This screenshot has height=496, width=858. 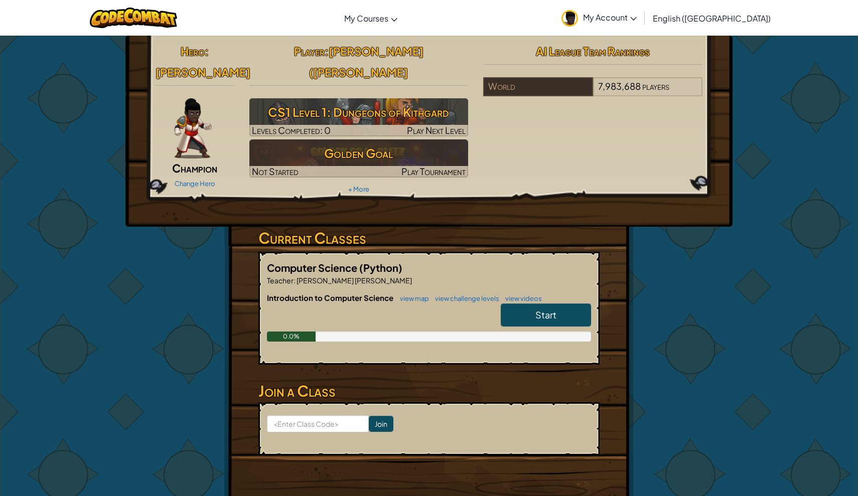 What do you see at coordinates (359, 189) in the screenshot?
I see `a: + More` at bounding box center [359, 189].